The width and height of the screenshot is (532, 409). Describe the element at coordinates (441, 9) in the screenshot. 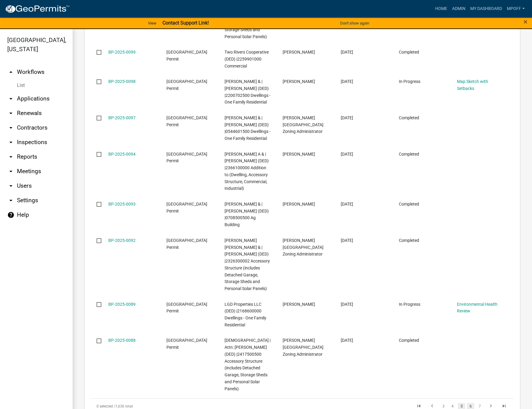

I see `a: Home` at that location.